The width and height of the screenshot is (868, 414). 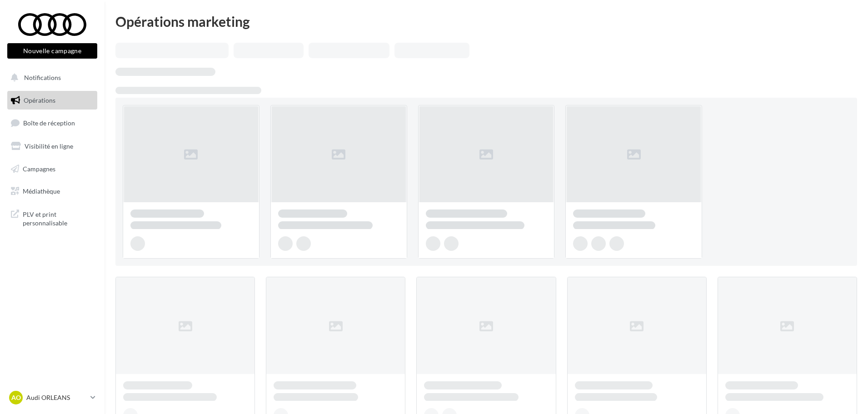 What do you see at coordinates (48, 146) in the screenshot?
I see `span: Visibilité en ligne` at bounding box center [48, 146].